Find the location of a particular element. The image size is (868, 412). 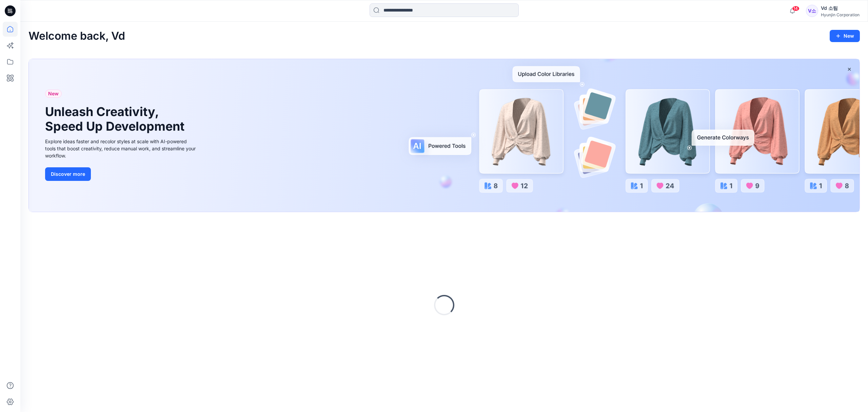

div: Vd 소팀 is located at coordinates (840, 8).